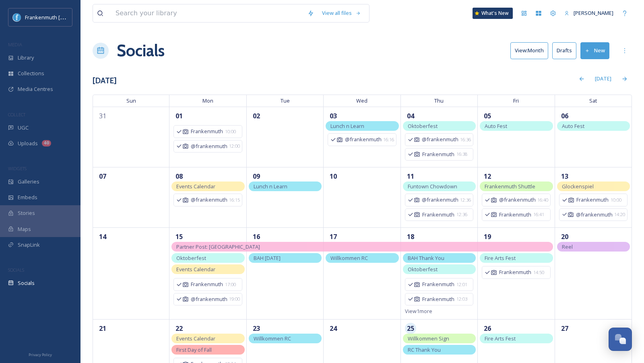  I want to click on span: 12:36, so click(462, 215).